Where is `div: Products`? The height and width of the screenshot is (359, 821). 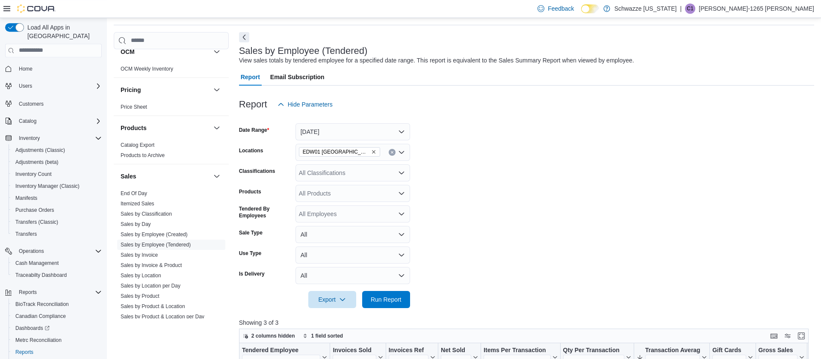
div: Products is located at coordinates (171, 152).